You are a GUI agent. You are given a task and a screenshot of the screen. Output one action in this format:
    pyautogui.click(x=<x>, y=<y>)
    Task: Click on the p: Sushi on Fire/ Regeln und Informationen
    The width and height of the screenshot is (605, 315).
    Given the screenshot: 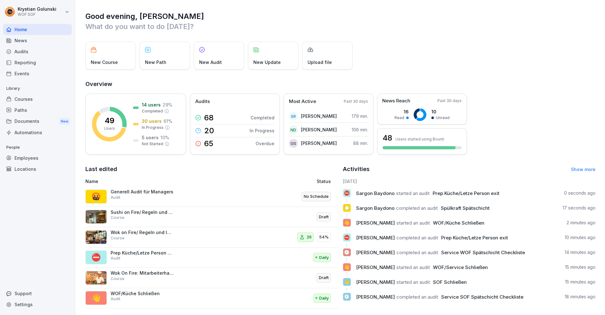 What is the action you would take?
    pyautogui.click(x=142, y=212)
    